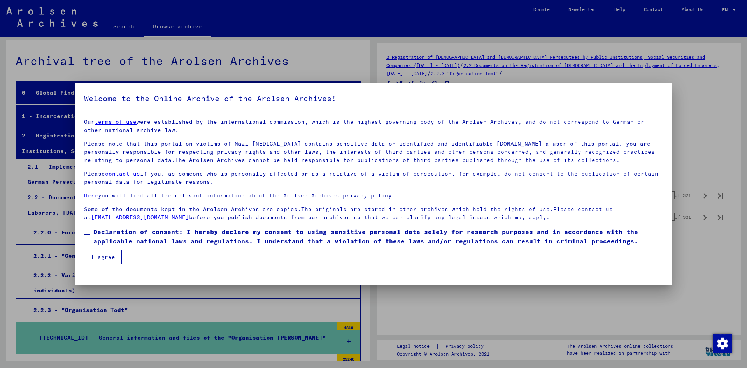 The image size is (747, 368). Describe the element at coordinates (373, 98) in the screenshot. I see `h5: Welcome to the Online Archive of the Arolsen Archives!` at that location.